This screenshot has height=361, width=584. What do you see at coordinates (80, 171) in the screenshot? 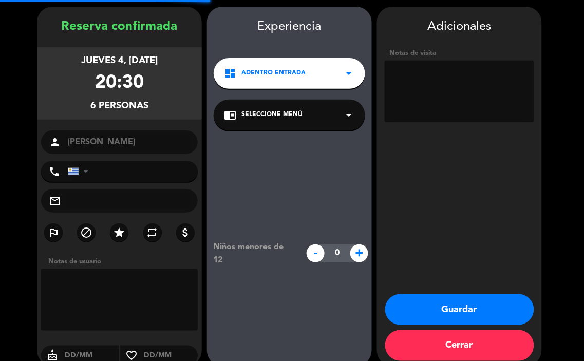
I see `div: Uruguay: +598` at bounding box center [80, 171].